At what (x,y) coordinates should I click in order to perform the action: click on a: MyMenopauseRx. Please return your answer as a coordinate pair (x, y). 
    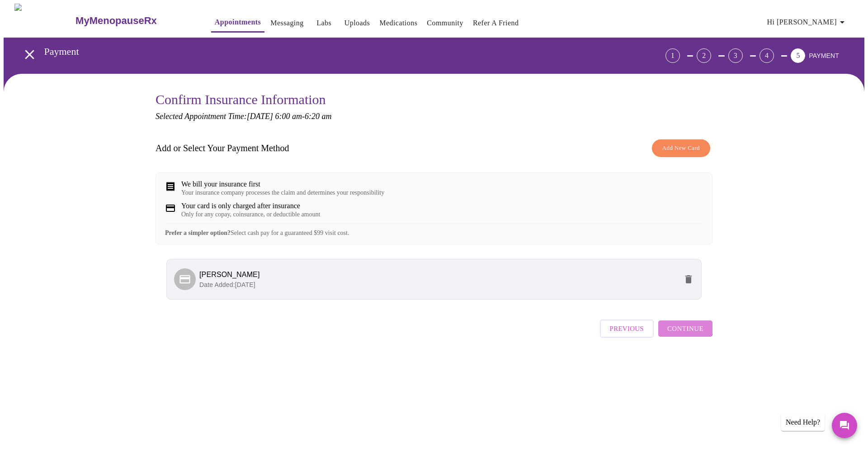
    Looking at the image, I should click on (134, 21).